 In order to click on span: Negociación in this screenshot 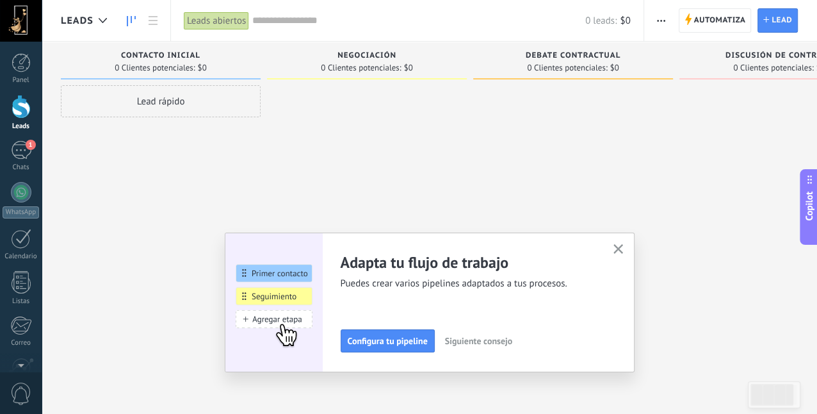, I will do `click(367, 56)`.